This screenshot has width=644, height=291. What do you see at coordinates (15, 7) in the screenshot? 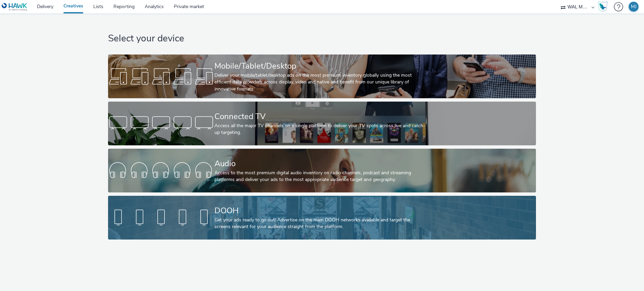
I see `img: undefined Logo` at bounding box center [15, 7].